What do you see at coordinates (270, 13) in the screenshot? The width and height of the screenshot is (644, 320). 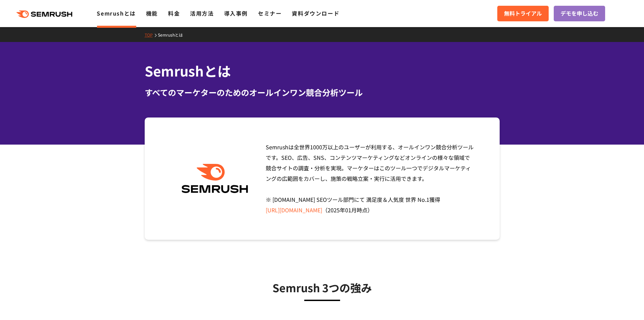 I see `a: セミナー` at bounding box center [270, 13].